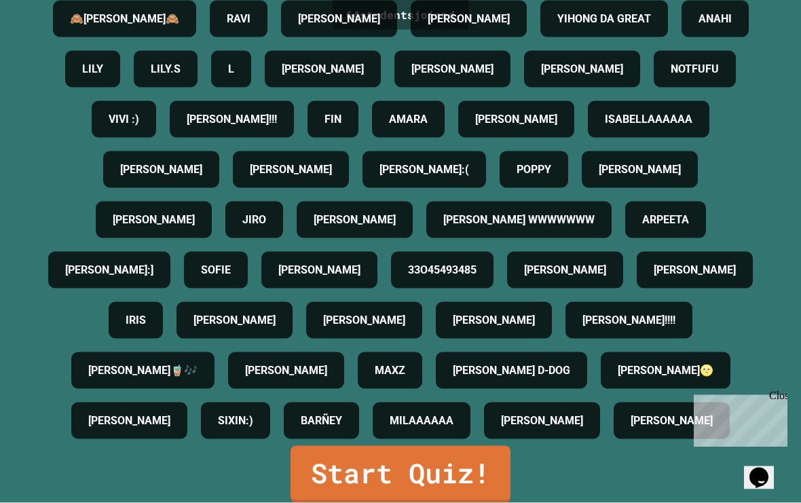  What do you see at coordinates (124, 119) in the screenshot?
I see `h4: VIVI :)` at bounding box center [124, 119].